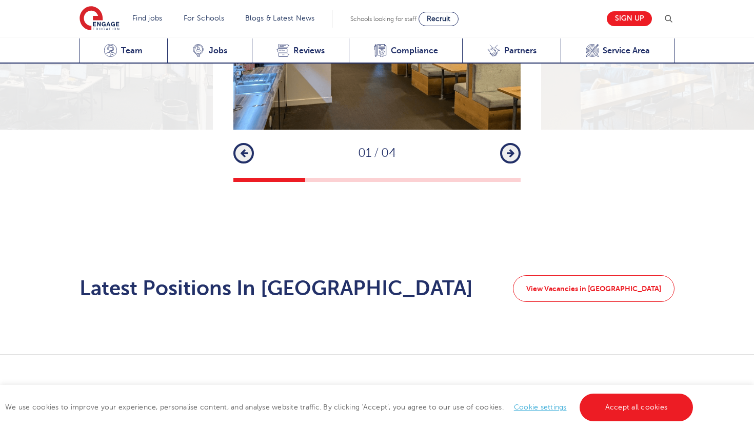  What do you see at coordinates (383, 19) in the screenshot?
I see `span: Schools looking for staff` at bounding box center [383, 19].